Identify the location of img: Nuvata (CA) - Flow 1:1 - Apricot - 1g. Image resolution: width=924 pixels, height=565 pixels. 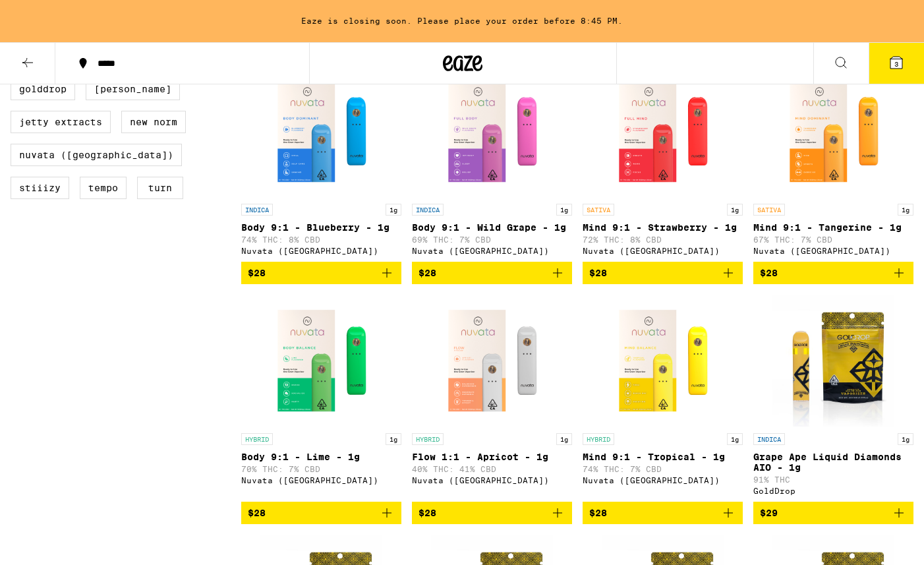
(492, 361).